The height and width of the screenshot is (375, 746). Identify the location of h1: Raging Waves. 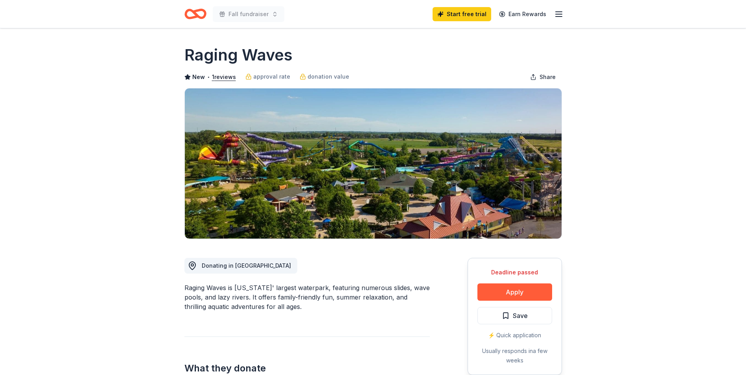
(238, 55).